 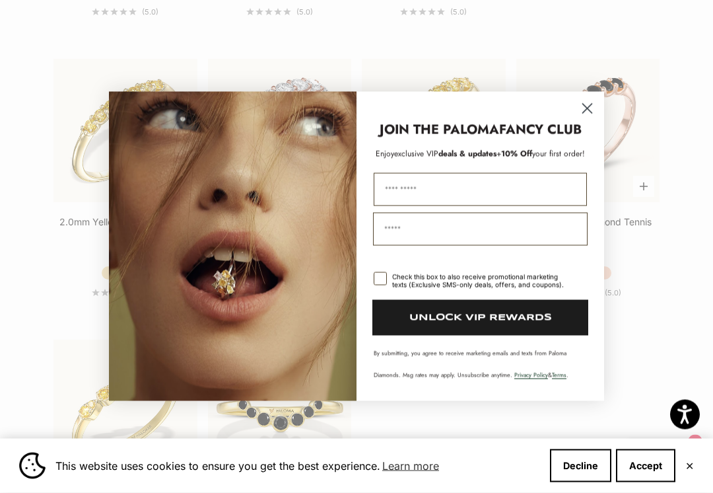 I want to click on button: Close dialog, so click(x=587, y=108).